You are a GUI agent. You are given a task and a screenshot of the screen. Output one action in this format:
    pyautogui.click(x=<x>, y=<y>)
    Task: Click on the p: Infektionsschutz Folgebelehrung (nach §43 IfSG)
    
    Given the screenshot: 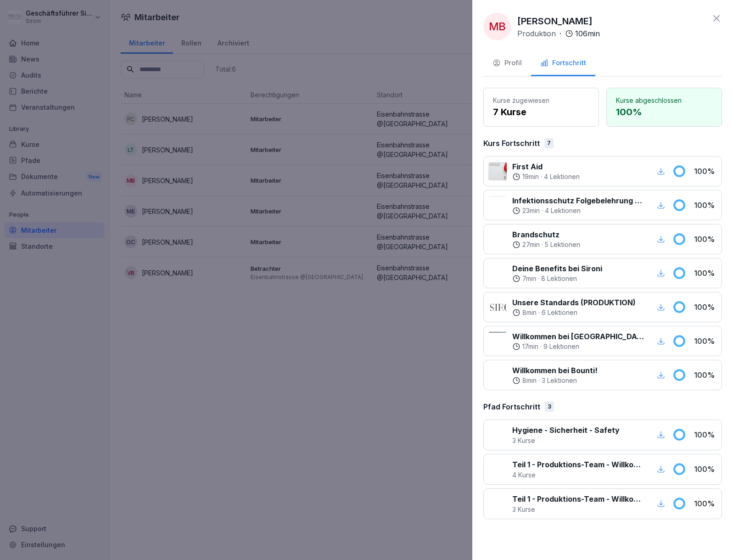 What is the action you would take?
    pyautogui.click(x=578, y=201)
    